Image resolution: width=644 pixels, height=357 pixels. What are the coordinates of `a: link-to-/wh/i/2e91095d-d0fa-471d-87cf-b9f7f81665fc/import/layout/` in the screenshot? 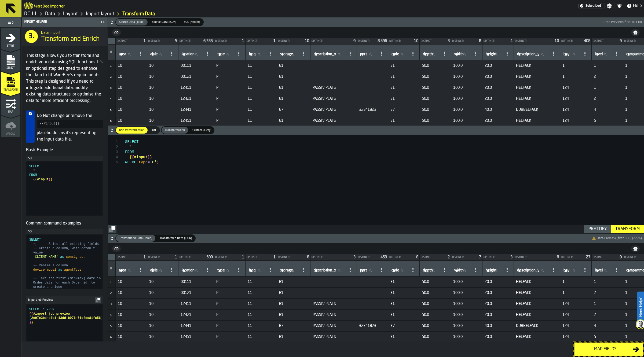 It's located at (100, 14).